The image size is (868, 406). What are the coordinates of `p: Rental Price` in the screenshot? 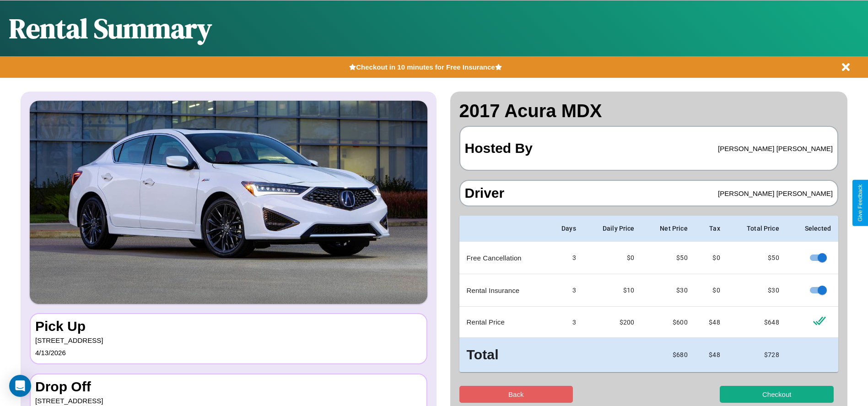 It's located at (503, 322).